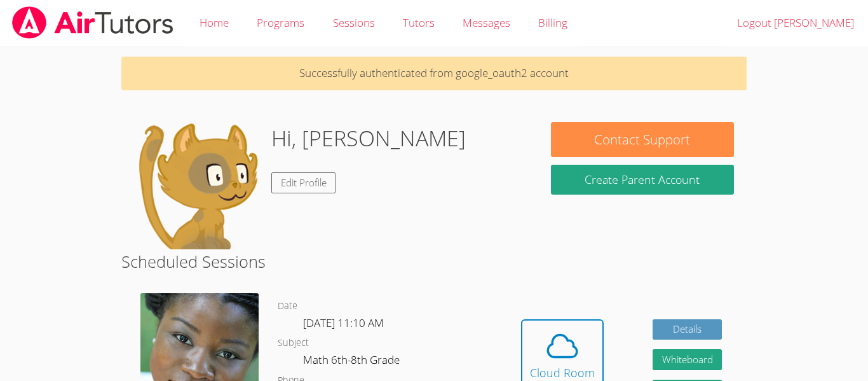 The width and height of the screenshot is (868, 381). Describe the element at coordinates (287, 306) in the screenshot. I see `dt: Date` at that location.